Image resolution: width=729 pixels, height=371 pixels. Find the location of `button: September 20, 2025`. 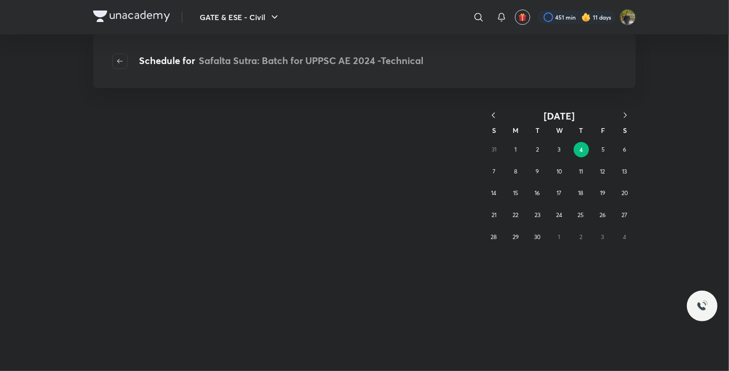

button: September 20, 2025 is located at coordinates (625, 193).